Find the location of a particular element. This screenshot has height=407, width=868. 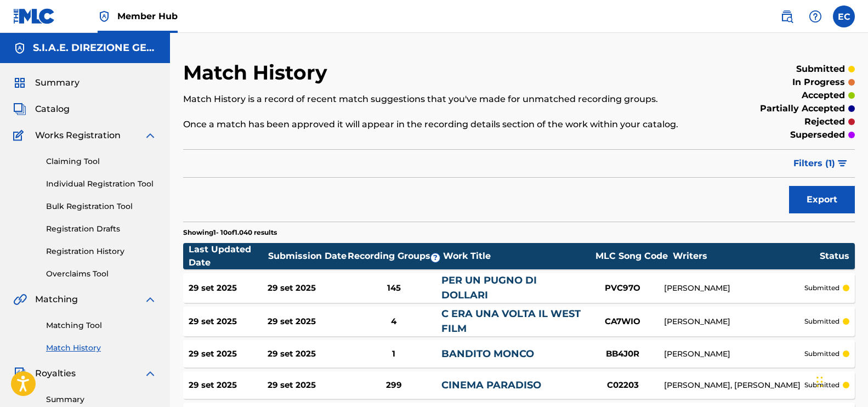

p: Showing 1 - 10 of 1.040 results is located at coordinates (230, 232).